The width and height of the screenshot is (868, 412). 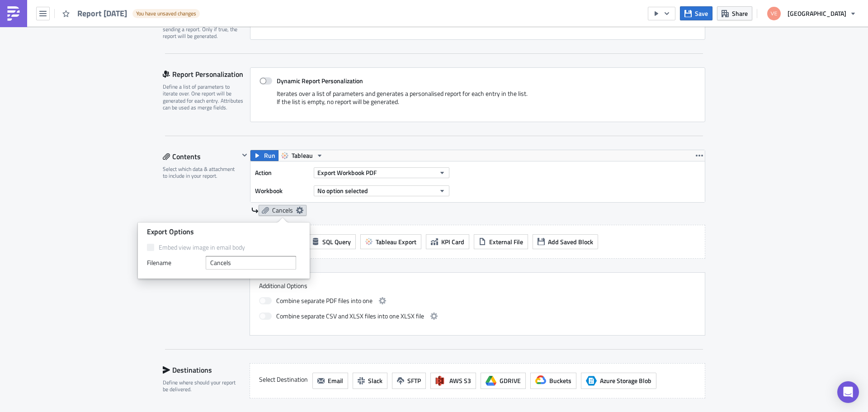 I want to click on div: Contents, so click(x=201, y=156).